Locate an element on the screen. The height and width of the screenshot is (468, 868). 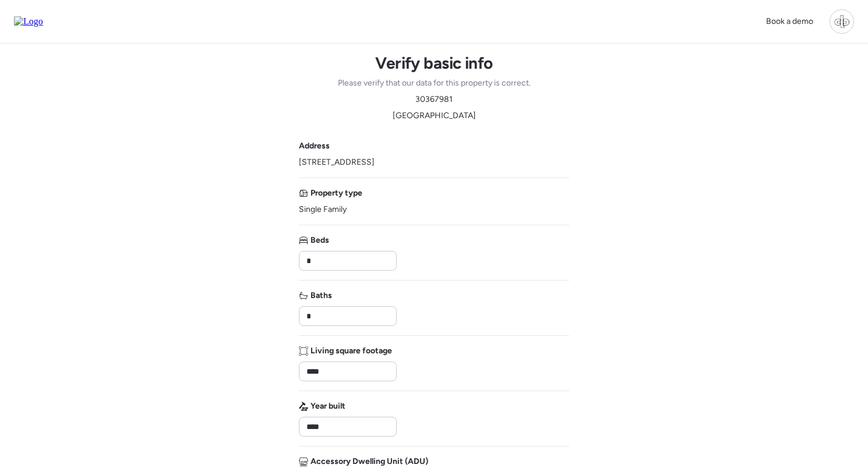
span: Single Family is located at coordinates (323, 210).